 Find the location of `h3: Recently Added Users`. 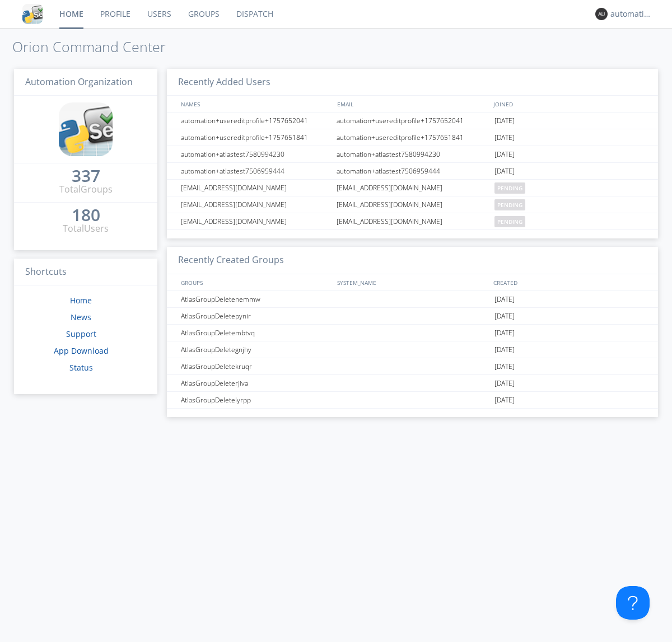

h3: Recently Added Users is located at coordinates (412, 82).